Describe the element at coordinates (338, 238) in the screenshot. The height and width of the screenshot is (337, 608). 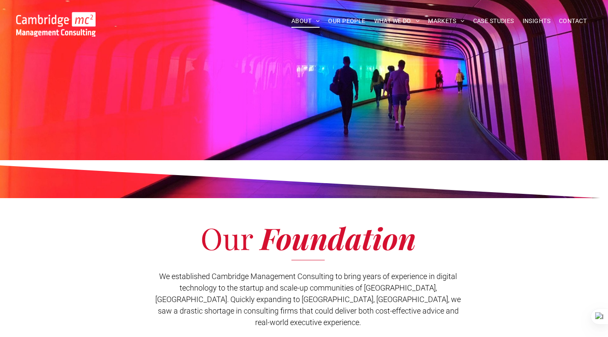
I see `span: Foundation` at that location.